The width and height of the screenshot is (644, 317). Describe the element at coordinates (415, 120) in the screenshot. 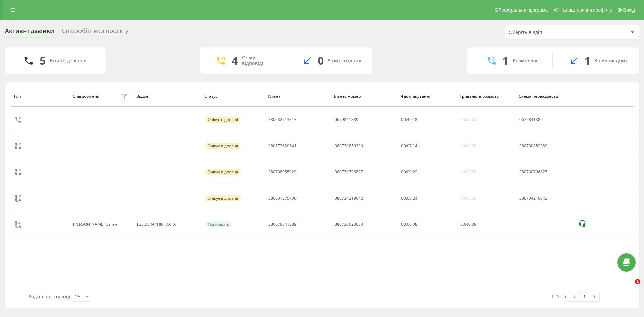

I see `span: 18` at that location.